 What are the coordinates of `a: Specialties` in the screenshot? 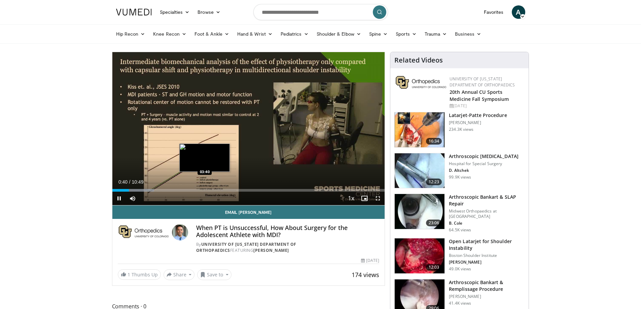 It's located at (175, 12).